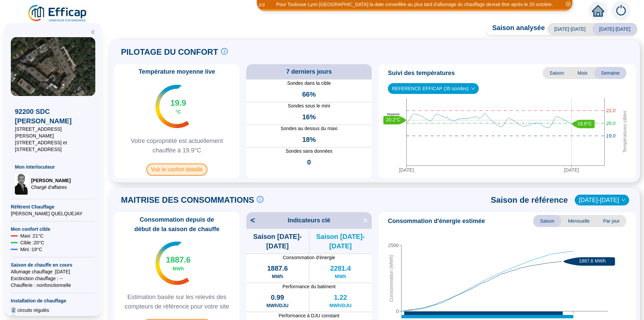  I want to click on span: Température moyenne live, so click(177, 72).